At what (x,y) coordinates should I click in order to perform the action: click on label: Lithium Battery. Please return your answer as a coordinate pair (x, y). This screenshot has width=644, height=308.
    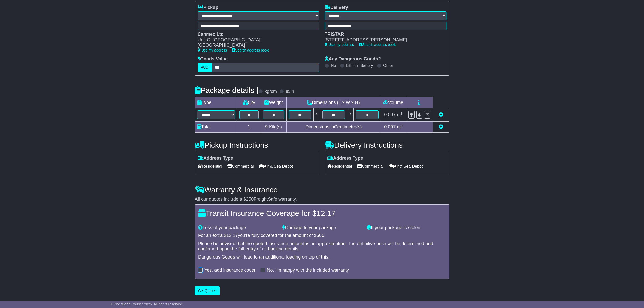
    Looking at the image, I should click on (360, 65).